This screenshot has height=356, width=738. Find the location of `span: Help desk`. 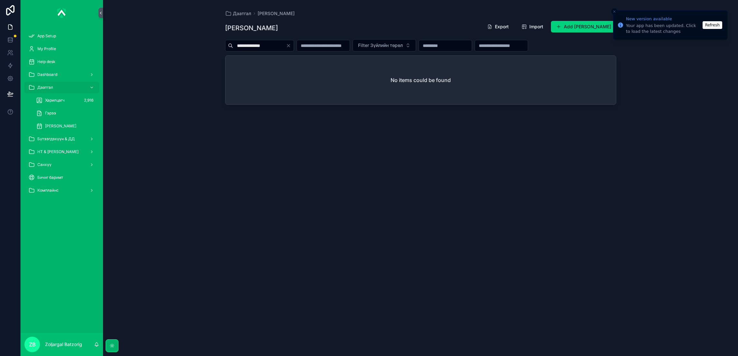

span: Help desk is located at coordinates (46, 62).